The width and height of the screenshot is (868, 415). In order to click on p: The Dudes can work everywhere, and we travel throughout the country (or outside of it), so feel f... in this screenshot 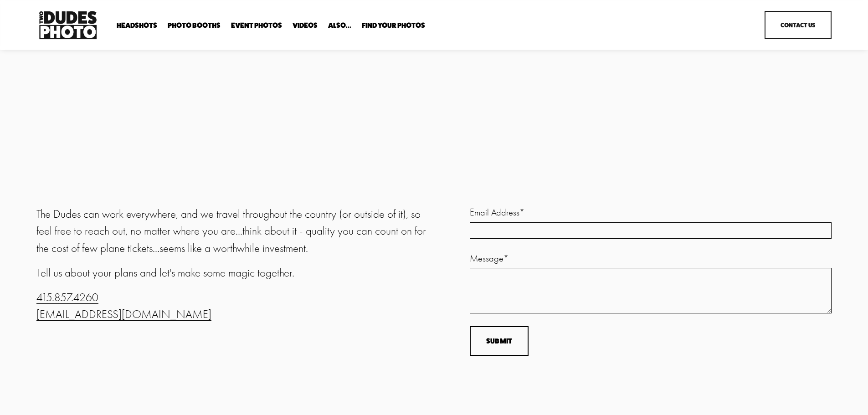, I will do `click(234, 231)`.